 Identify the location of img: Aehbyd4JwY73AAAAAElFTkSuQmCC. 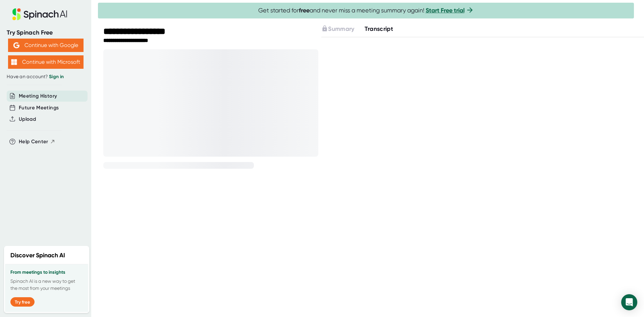
(17, 45).